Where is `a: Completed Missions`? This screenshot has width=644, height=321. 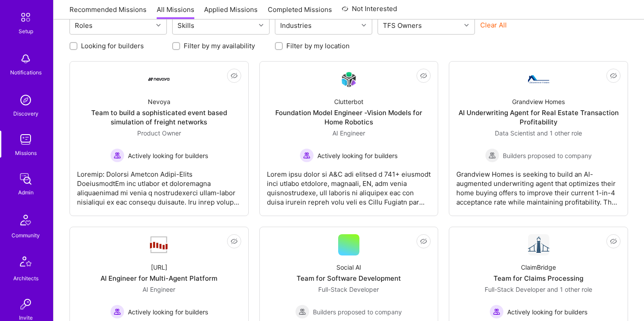 a: Completed Missions is located at coordinates (300, 12).